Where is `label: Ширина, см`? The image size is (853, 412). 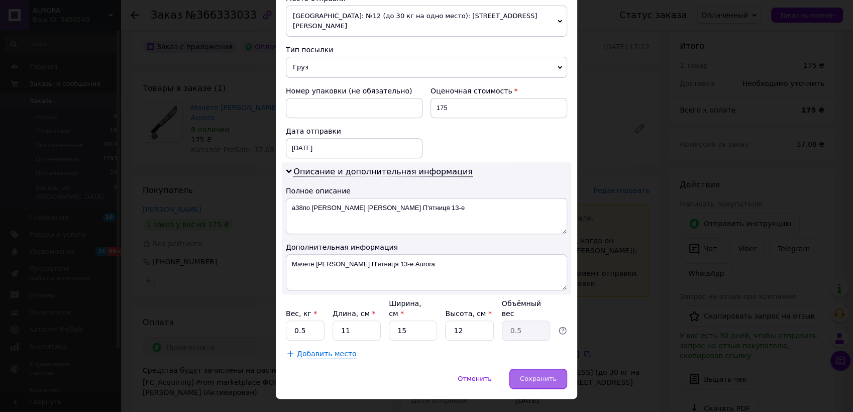 label: Ширина, см is located at coordinates (405, 308).